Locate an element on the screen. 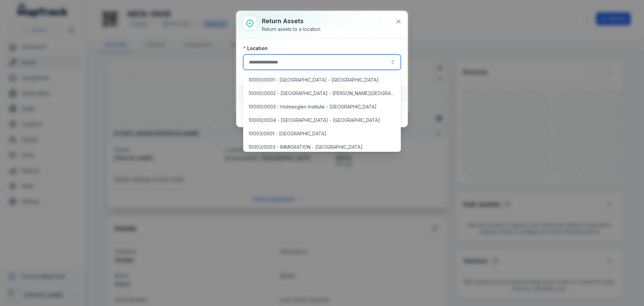  div: Return assets to a location. is located at coordinates (291, 29).